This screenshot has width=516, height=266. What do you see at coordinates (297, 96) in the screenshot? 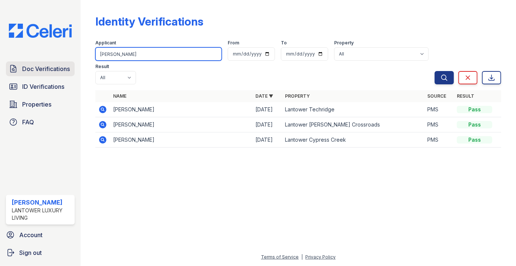
I see `a: Property` at bounding box center [297, 96].